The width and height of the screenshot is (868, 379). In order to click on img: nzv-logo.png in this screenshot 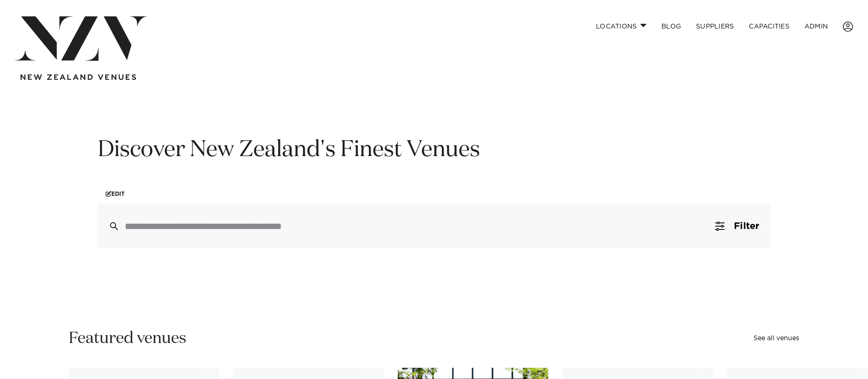, I will do `click(81, 38)`.